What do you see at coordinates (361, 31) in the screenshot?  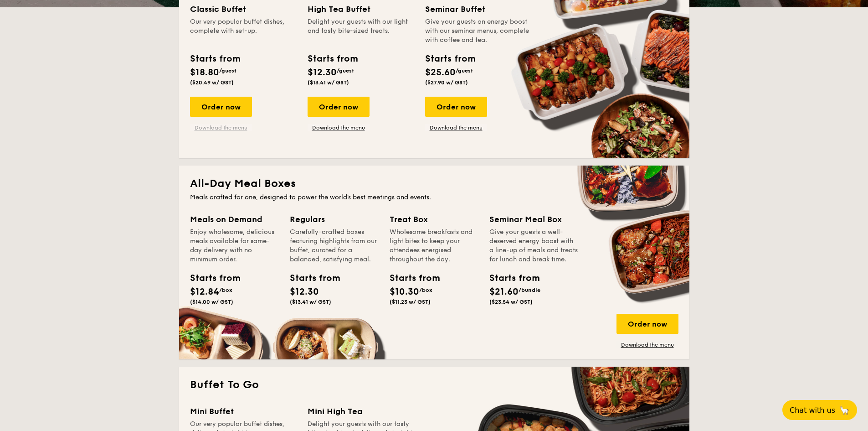 I see `div: Delight your guests with our light and tasty bite-sized treats.` at bounding box center [361, 31].